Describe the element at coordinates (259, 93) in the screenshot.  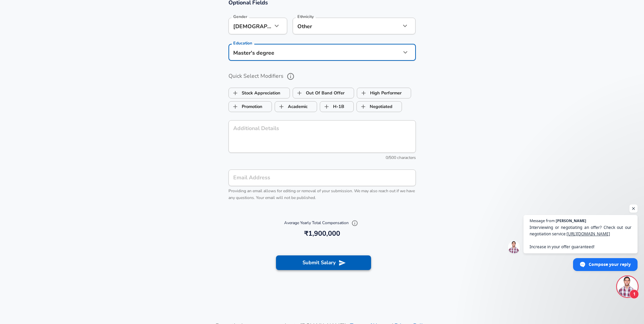
I see `button: Stock AppreciationStock Appreciation` at that location.